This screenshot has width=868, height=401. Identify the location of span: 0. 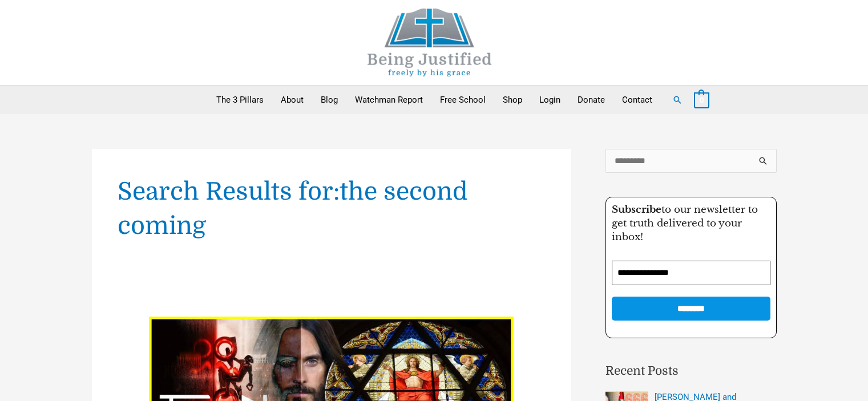
(702, 100).